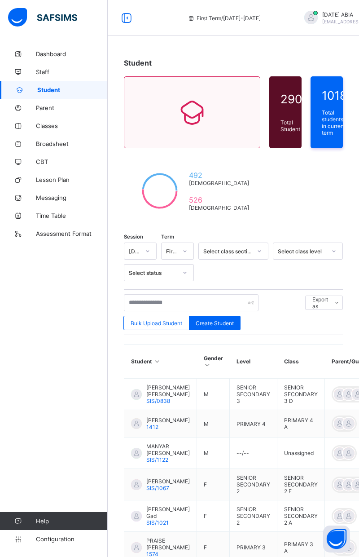 The height and width of the screenshot is (557, 359). What do you see at coordinates (219, 200) in the screenshot?
I see `span: 526` at bounding box center [219, 200].